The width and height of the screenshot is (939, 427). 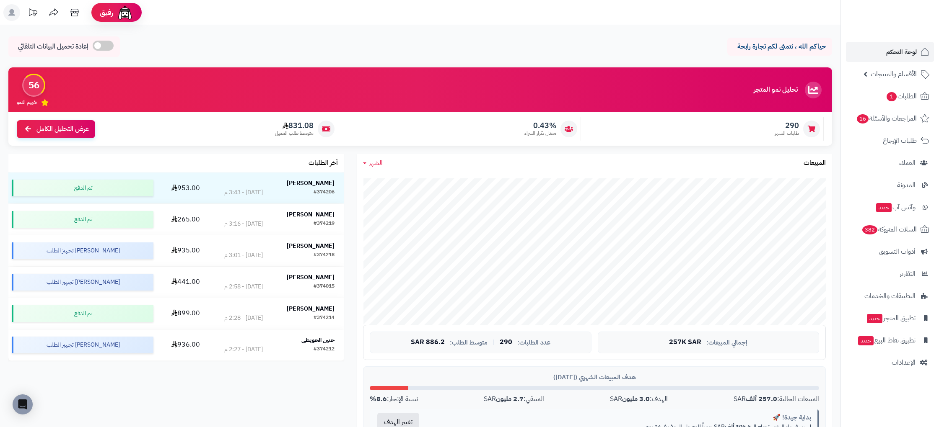 What do you see at coordinates (324, 224) in the screenshot?
I see `div: #374219` at bounding box center [324, 224].